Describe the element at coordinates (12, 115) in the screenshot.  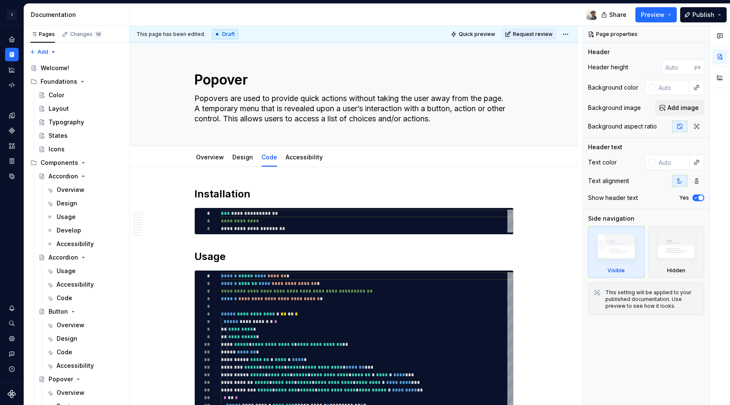
I see `div: Design tokens` at that location.